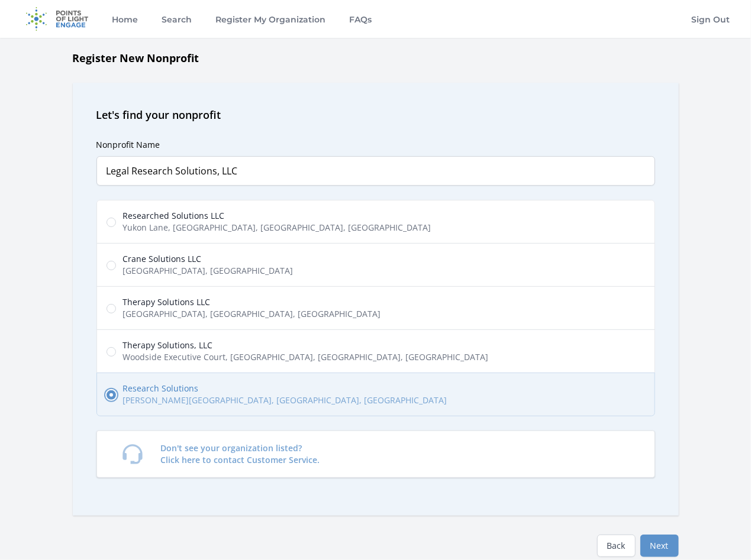 Image resolution: width=751 pixels, height=560 pixels. I want to click on label: Nonprofit Name, so click(128, 145).